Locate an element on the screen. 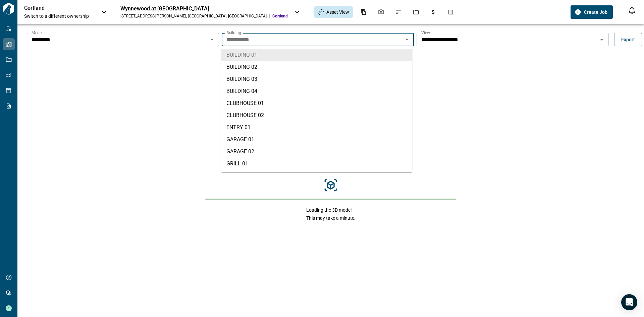 This screenshot has height=317, width=644. span: Loading the 3D model is located at coordinates (331, 210).